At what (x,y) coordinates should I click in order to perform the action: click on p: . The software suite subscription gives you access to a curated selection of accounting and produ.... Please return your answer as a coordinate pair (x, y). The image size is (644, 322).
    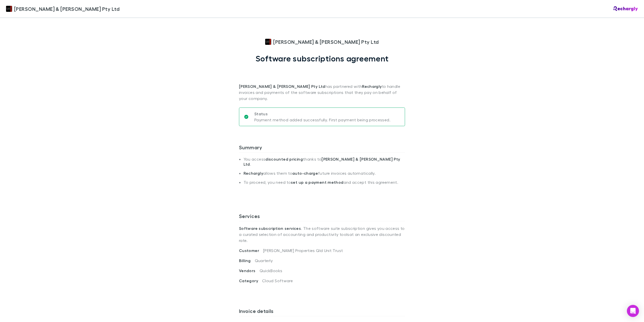
    Looking at the image, I should click on (322, 234).